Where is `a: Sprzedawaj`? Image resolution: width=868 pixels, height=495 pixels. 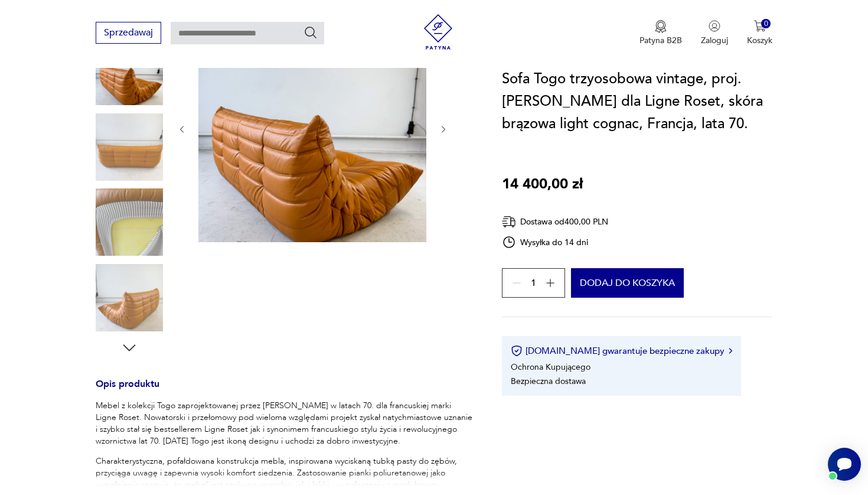
a: Sprzedawaj is located at coordinates (128, 34).